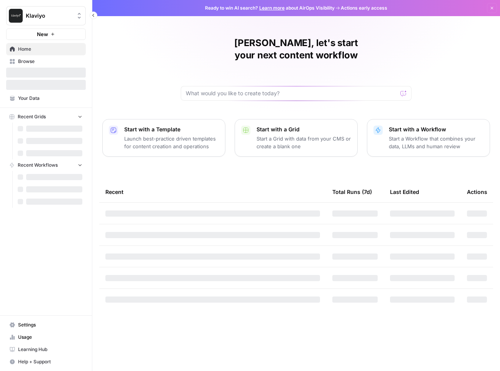 This screenshot has height=371, width=500. What do you see at coordinates (46, 337) in the screenshot?
I see `a: Usage` at bounding box center [46, 337].